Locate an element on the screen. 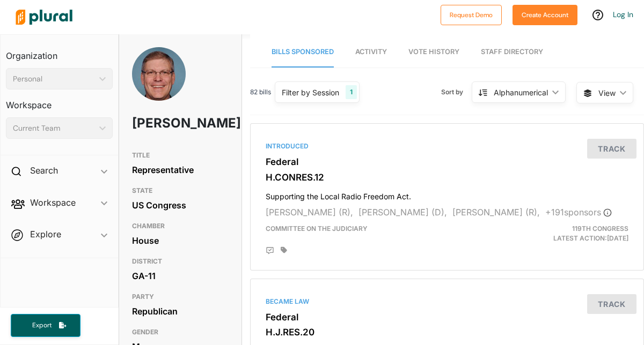 This screenshot has width=644, height=345. a: Request Demo is located at coordinates (471, 14).